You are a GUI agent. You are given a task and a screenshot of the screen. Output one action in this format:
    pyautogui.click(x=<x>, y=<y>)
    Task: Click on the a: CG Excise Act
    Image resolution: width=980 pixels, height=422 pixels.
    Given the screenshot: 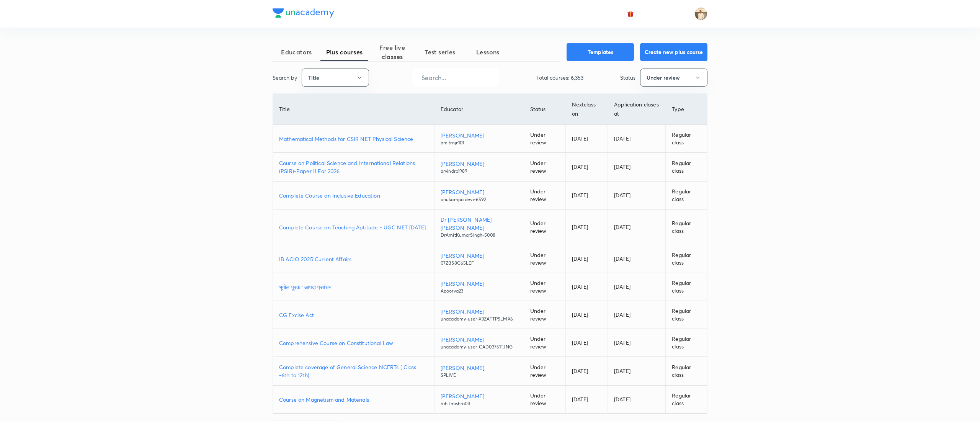 What is the action you would take?
    pyautogui.click(x=354, y=315)
    